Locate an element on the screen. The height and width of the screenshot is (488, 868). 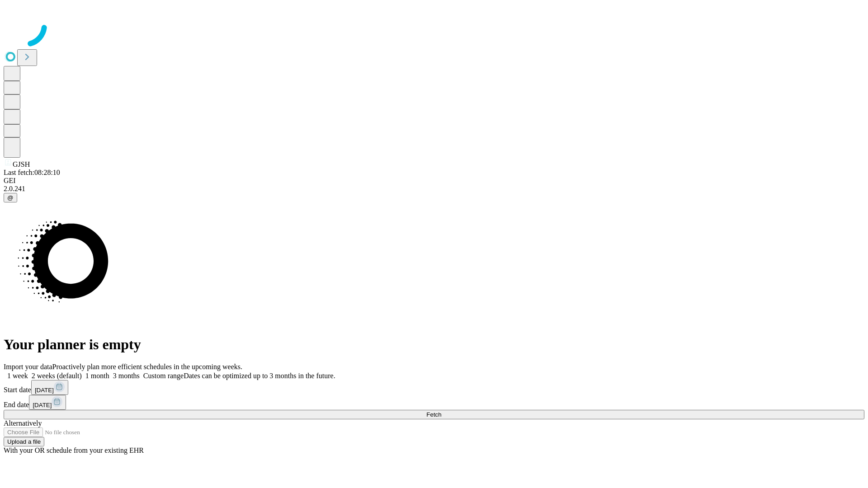
span: Alternatively is located at coordinates (23, 422).